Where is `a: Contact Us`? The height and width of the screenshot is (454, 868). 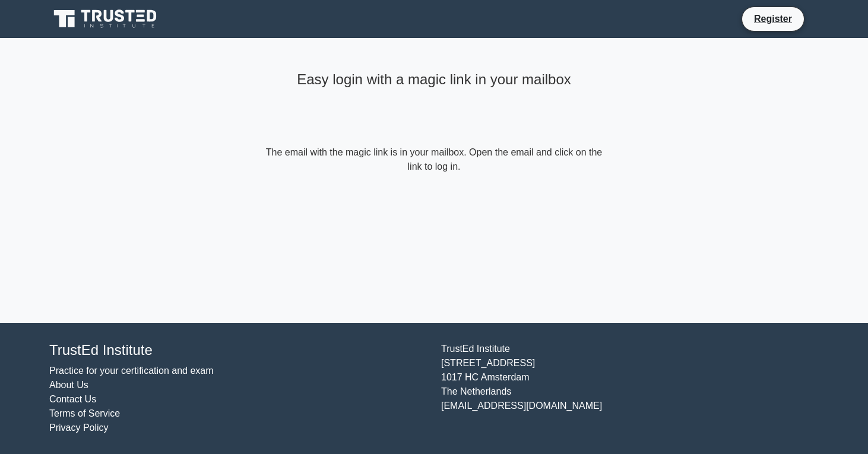
a: Contact Us is located at coordinates (72, 399).